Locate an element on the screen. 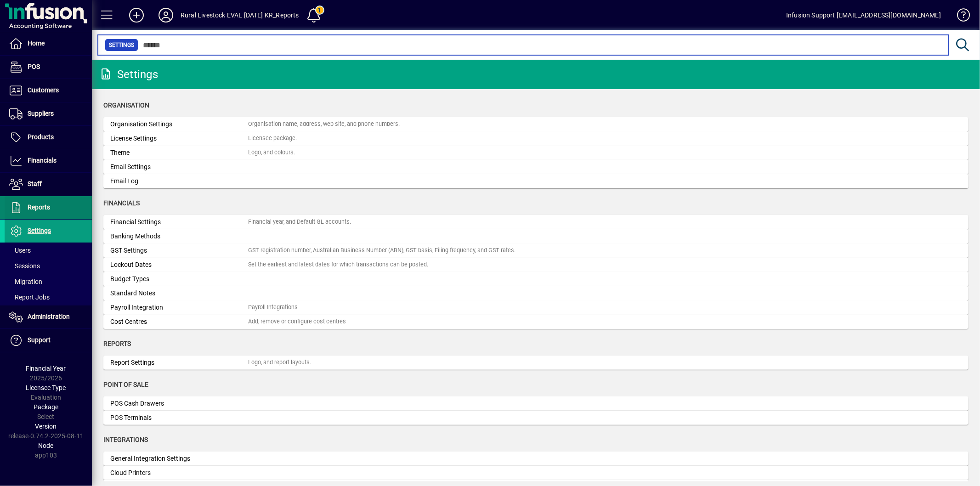  a: Users is located at coordinates (48, 251).